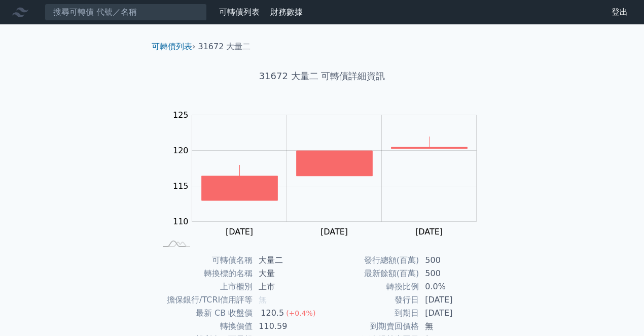 The height and width of the screenshot is (336, 644). I want to click on td: 轉換標的名稱, so click(204, 274).